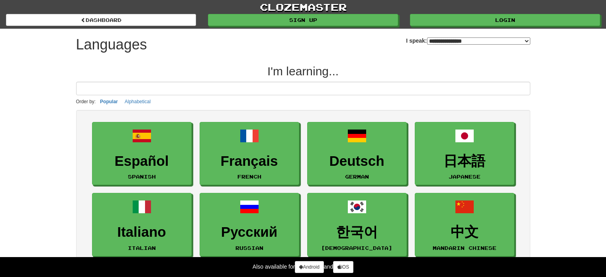 Image resolution: width=606 pixels, height=277 pixels. Describe the element at coordinates (464, 224) in the screenshot. I see `a: 中文Mandarin Chinese` at that location.